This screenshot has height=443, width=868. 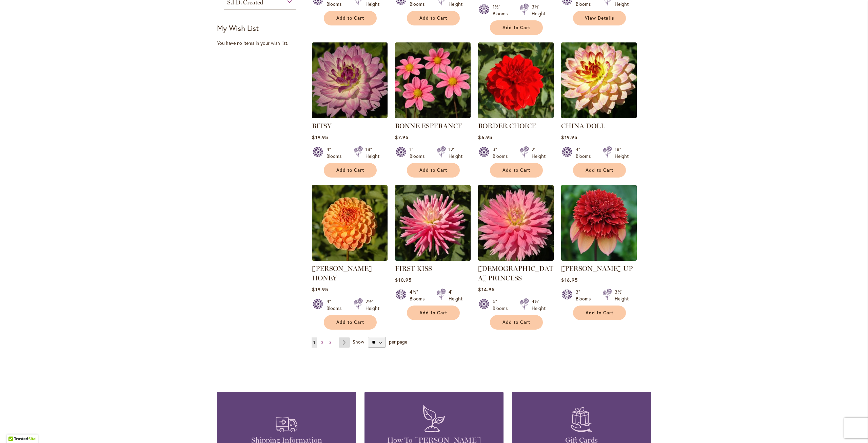 I want to click on div: 1" Blooms, so click(x=420, y=153).